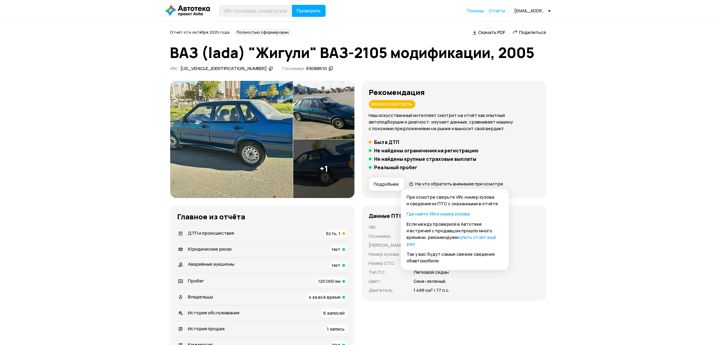 The height and width of the screenshot is (345, 716). What do you see at coordinates (196, 281) in the screenshot?
I see `span: Пробег` at bounding box center [196, 281].